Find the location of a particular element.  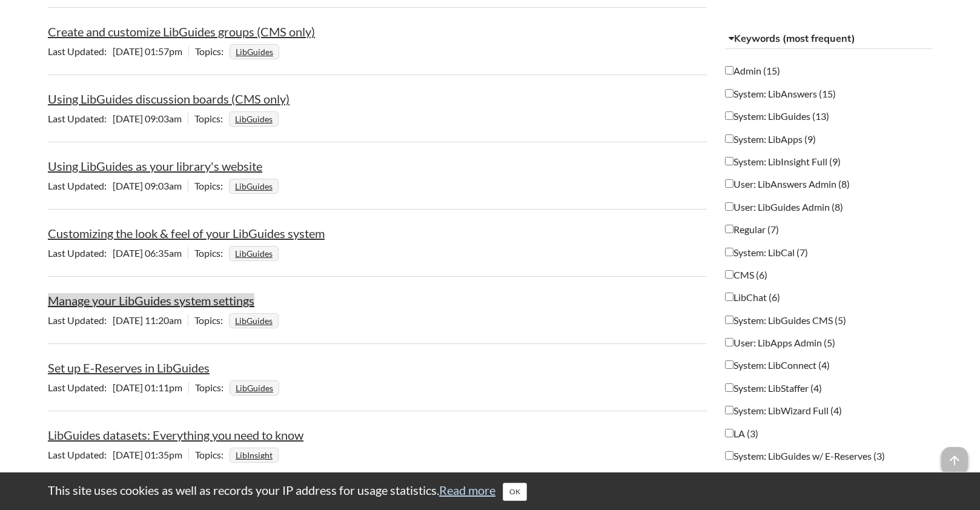

label: System: LibGuides (13) is located at coordinates (777, 116).